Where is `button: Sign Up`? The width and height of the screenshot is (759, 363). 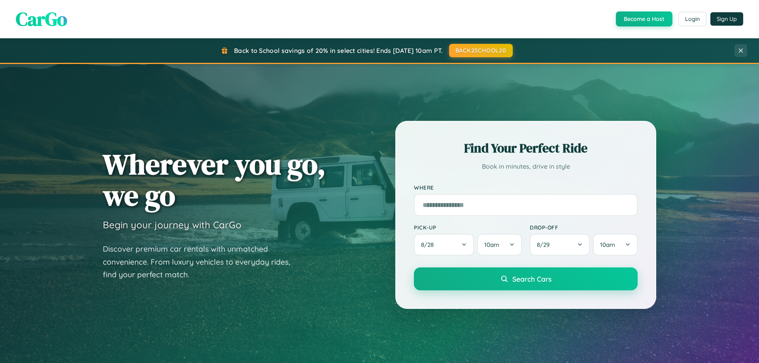
button: Sign Up is located at coordinates (727, 19).